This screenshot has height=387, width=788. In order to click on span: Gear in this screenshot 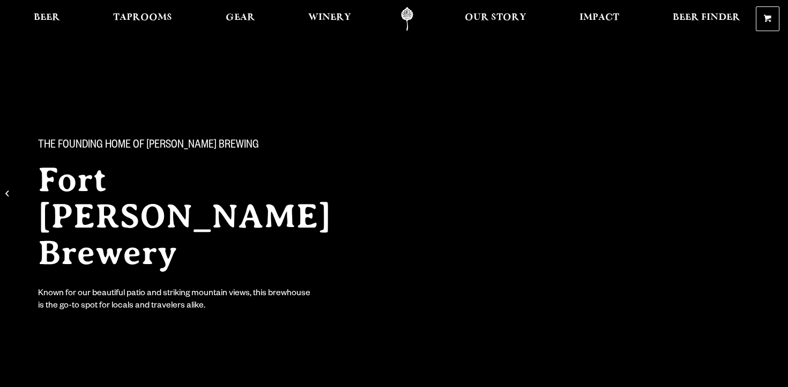, I will do `click(240, 18)`.